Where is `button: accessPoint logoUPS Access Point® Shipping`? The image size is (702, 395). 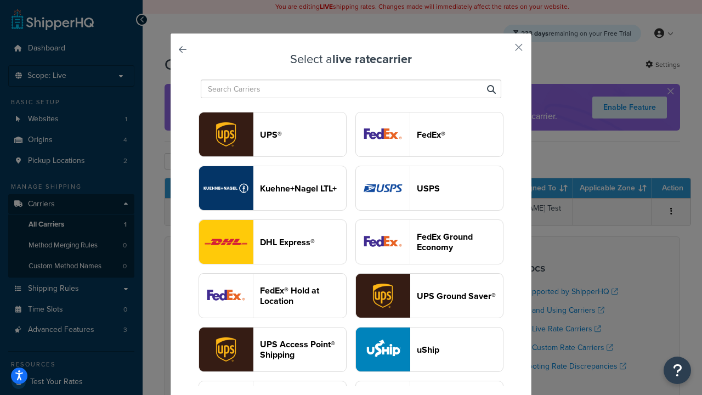
button: accessPoint logoUPS Access Point® Shipping is located at coordinates (273, 350).